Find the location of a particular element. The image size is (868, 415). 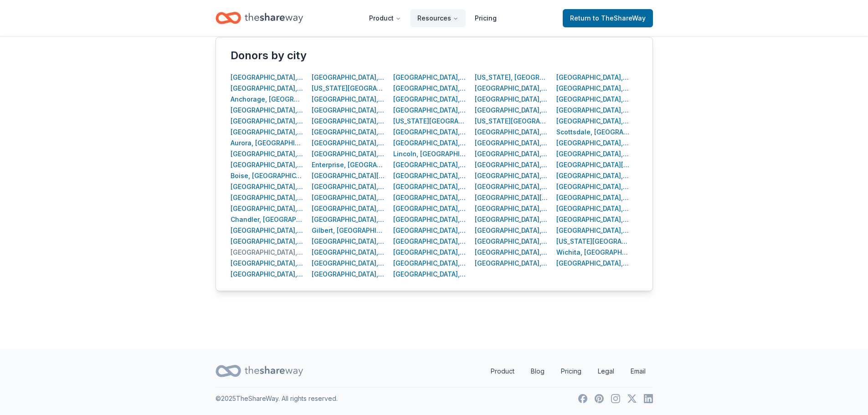

a: Product is located at coordinates (502, 372).